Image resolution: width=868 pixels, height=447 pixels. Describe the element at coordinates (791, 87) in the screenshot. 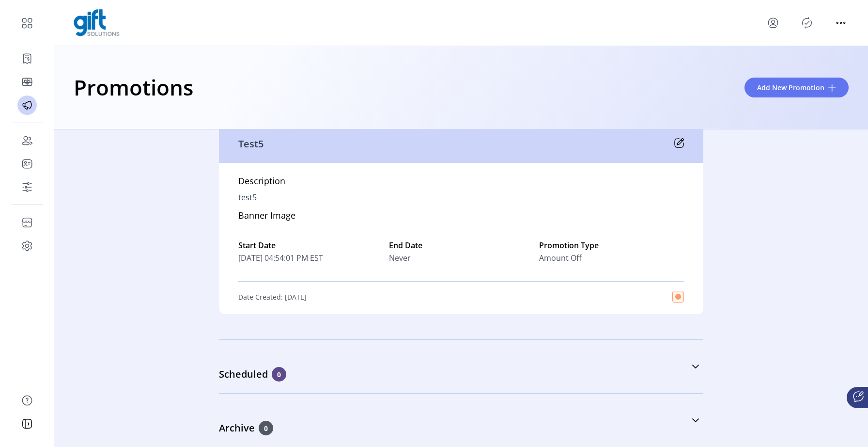

I see `span: Add New Promotion` at that location.